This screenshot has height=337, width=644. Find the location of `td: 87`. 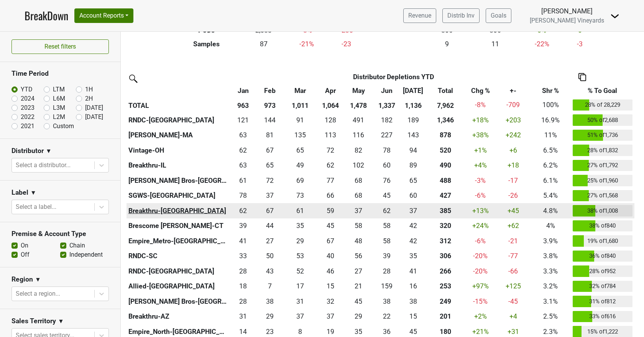

td: 87 is located at coordinates (264, 44).